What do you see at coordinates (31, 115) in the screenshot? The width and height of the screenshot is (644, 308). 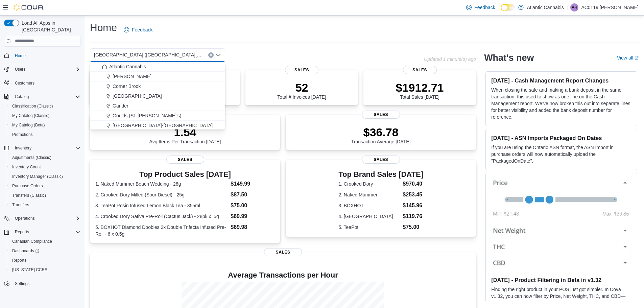 I see `a: My Catalog (Classic)` at bounding box center [31, 115].